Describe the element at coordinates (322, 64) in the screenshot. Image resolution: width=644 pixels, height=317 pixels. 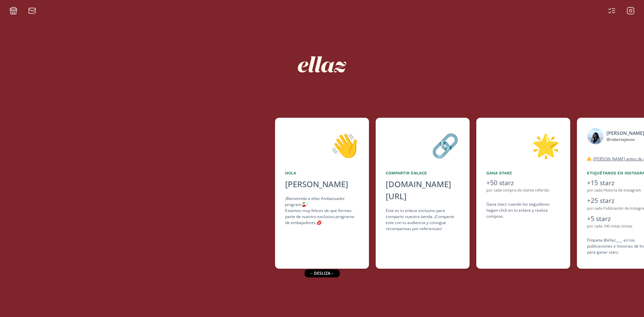
I see `img: nKmKAABZpYV7` at that location.